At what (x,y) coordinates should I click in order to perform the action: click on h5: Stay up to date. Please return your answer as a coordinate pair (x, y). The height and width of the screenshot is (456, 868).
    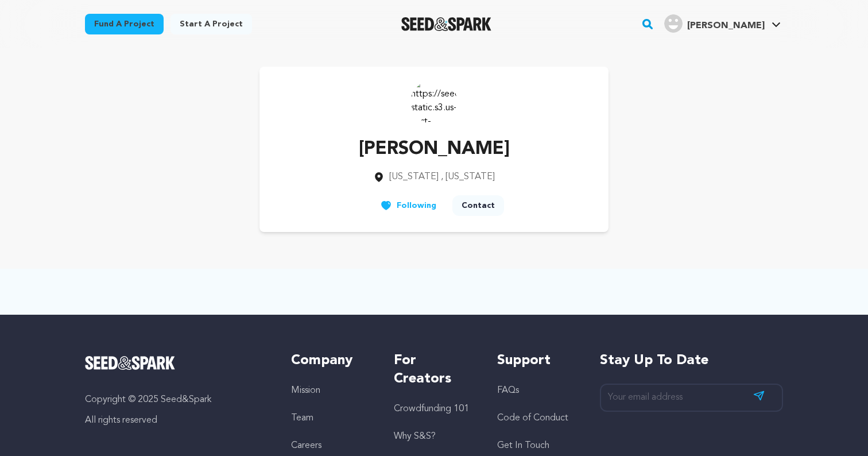
    Looking at the image, I should click on (691, 361).